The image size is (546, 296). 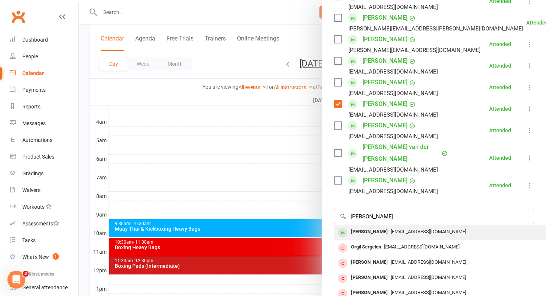 What do you see at coordinates (366, 247) in the screenshot?
I see `div: Orgil Sergelen` at bounding box center [366, 247].